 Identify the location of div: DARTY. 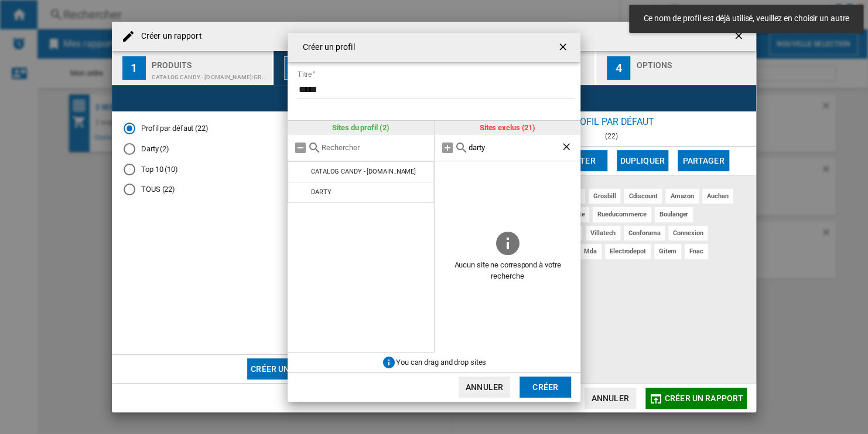
(321, 192).